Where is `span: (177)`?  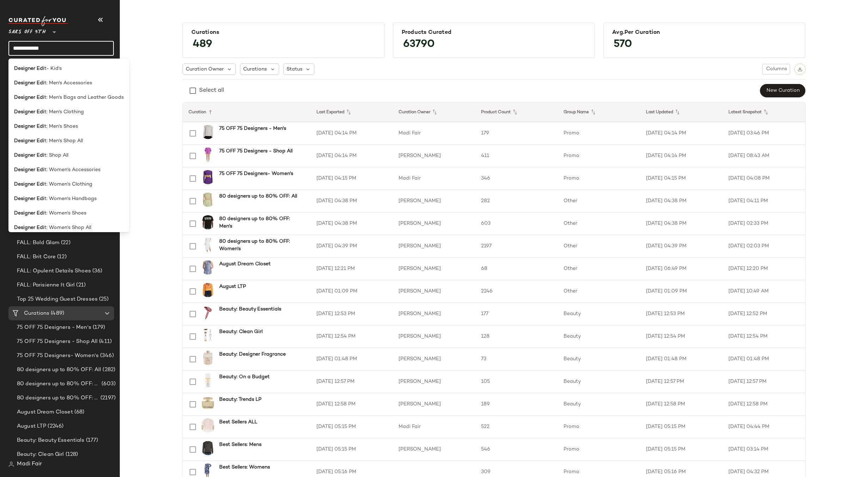 span: (177) is located at coordinates (91, 440).